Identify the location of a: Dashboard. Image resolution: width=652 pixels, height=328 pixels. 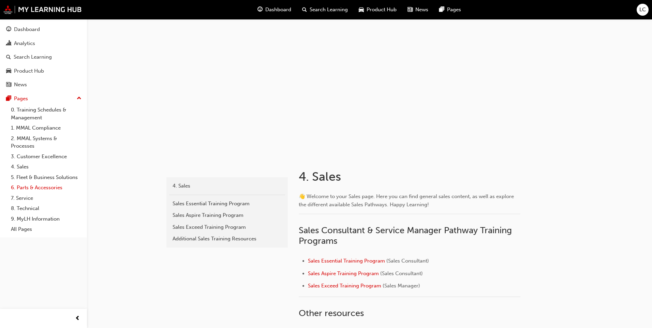
(43, 29).